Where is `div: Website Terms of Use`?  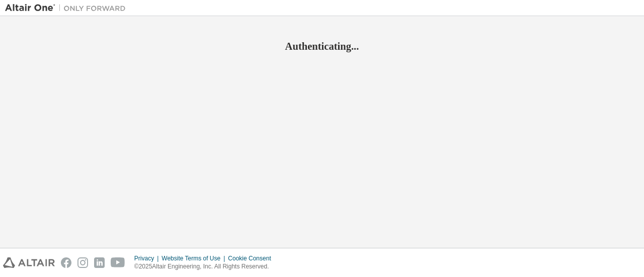
div: Website Terms of Use is located at coordinates (194, 258).